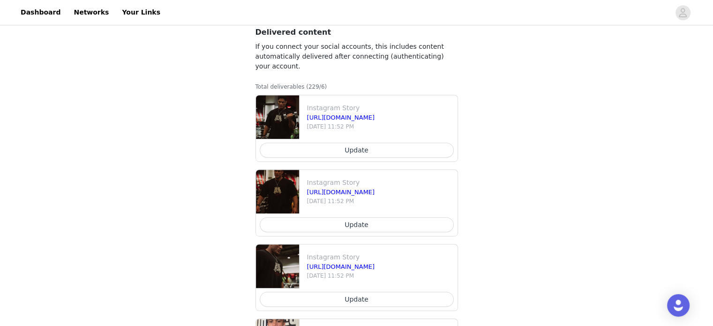  I want to click on a: Dashboard, so click(40, 12).